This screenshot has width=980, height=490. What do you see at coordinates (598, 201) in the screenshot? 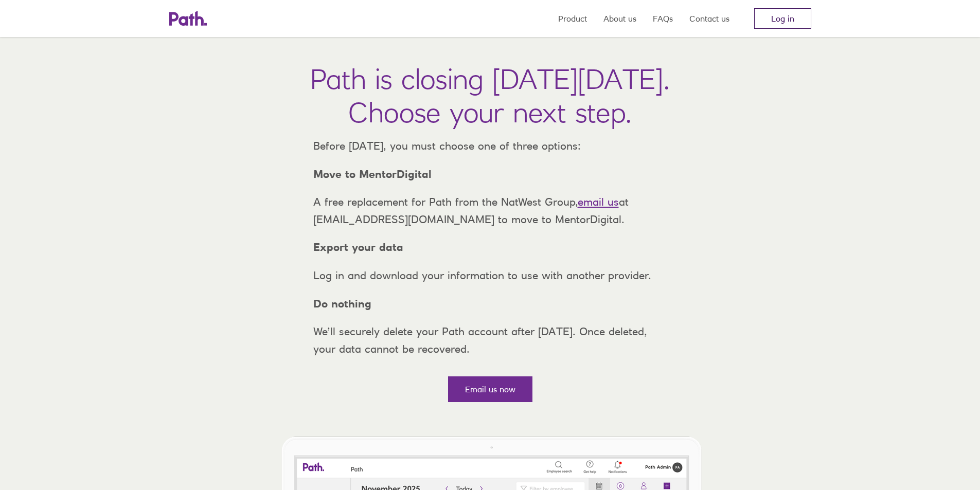
I see `a: email us` at bounding box center [598, 201].